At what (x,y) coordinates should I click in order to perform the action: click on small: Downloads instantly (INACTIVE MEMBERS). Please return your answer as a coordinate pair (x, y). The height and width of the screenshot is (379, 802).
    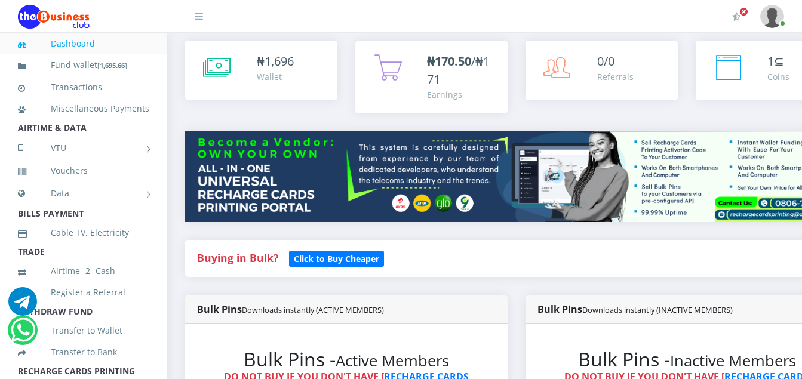
    Looking at the image, I should click on (657, 310).